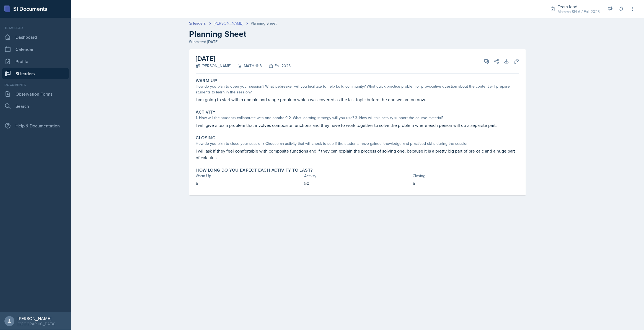 This screenshot has height=330, width=644. I want to click on p: I am going to start with a domain and range problem which was covered as the last topic before th..., so click(357, 100).